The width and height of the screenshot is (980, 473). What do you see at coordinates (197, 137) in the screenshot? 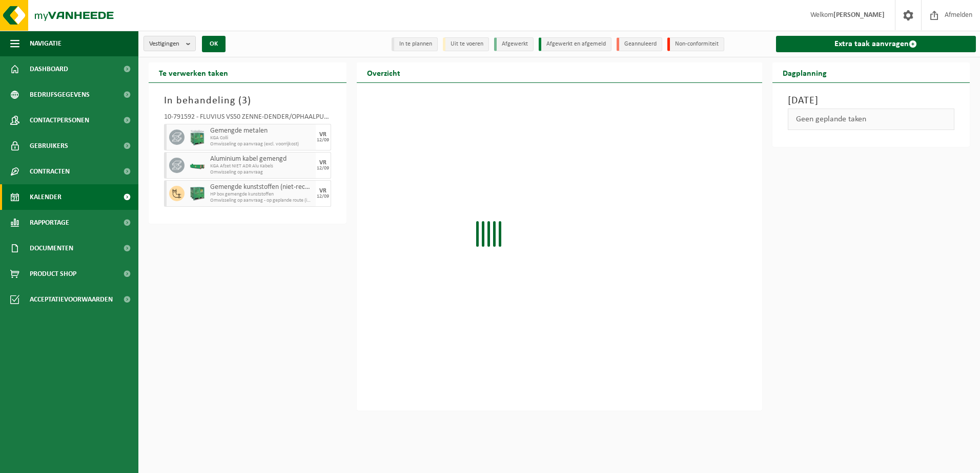
I see `img: PB-HB-1400-HPE-GN-11` at bounding box center [197, 137].